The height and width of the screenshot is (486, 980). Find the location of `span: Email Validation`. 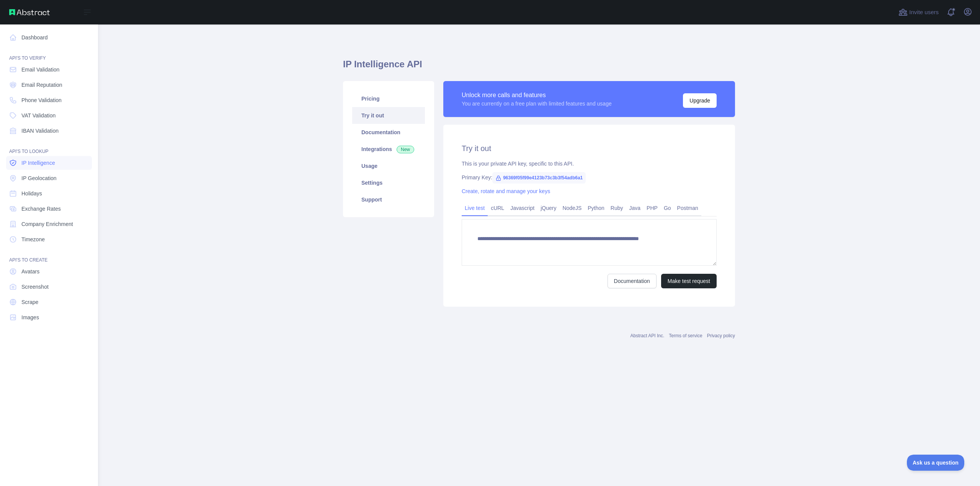

span: Email Validation is located at coordinates (40, 70).